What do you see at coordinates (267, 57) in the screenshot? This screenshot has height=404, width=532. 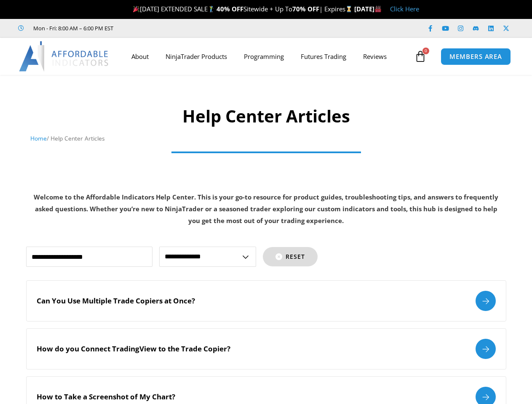 I see `nav: Menu` at bounding box center [267, 57].